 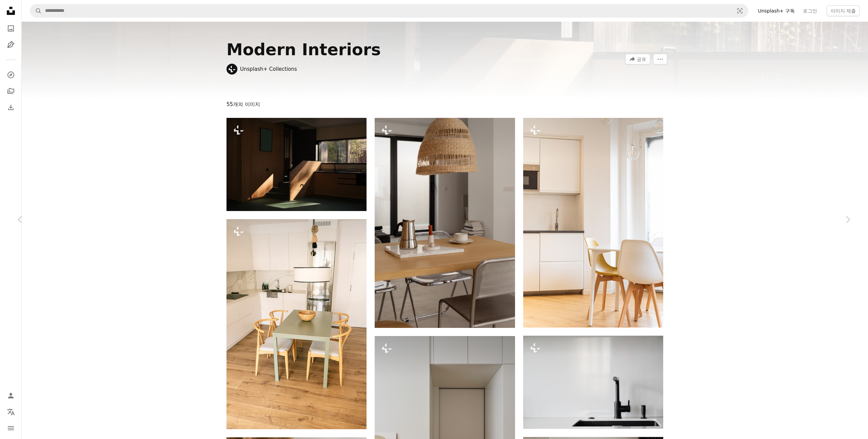 I want to click on img: 밝은 객실의 나무 테이블에 설치된 커피., so click(x=445, y=223).